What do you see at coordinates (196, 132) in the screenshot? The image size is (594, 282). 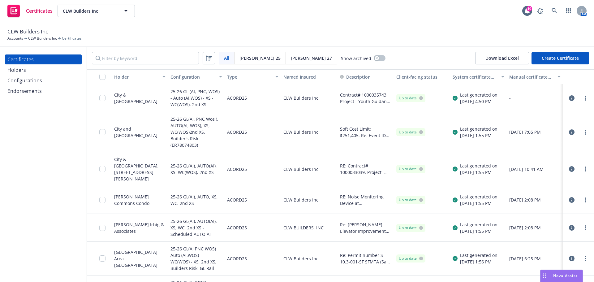 I see `div: 25-26 GL(AI, PNC Wos ), AUTO(AI, WOS), XS, WC(WOS)2nd XS, Builder's Risk (ER78074803)` at bounding box center [196, 132].